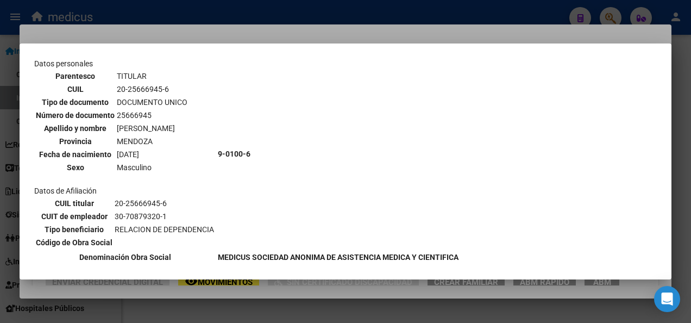  I want to click on th: Número de documento, so click(75, 115).